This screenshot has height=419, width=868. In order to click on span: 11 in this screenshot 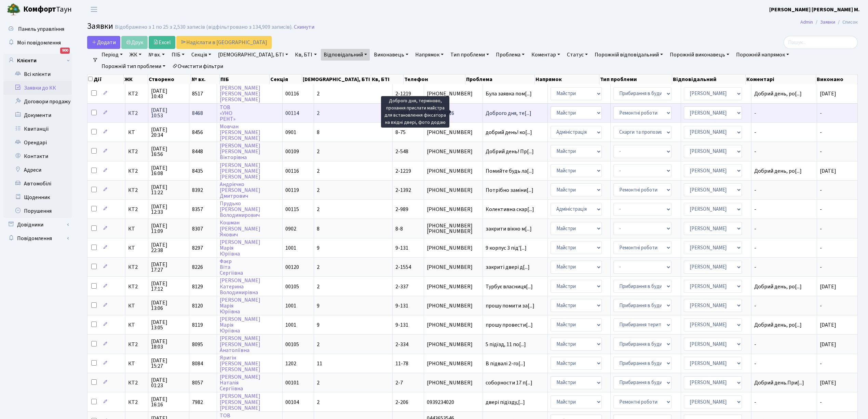, I will do `click(320, 364)`.